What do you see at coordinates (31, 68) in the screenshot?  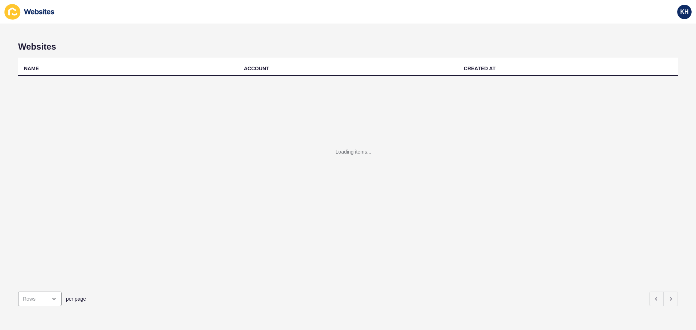 I see `div: NAME` at bounding box center [31, 68].